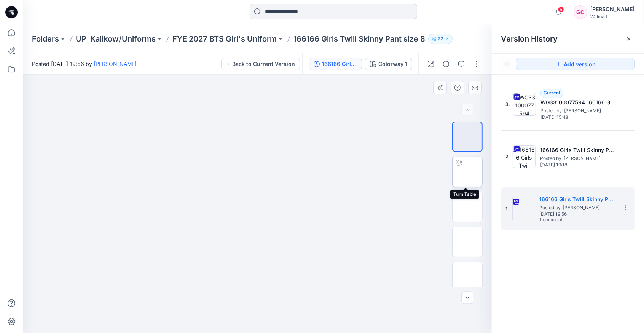  I want to click on img: WG33100077594 166166 Girls Twill Skinny pant size 8 prev 3D, so click(525, 105).